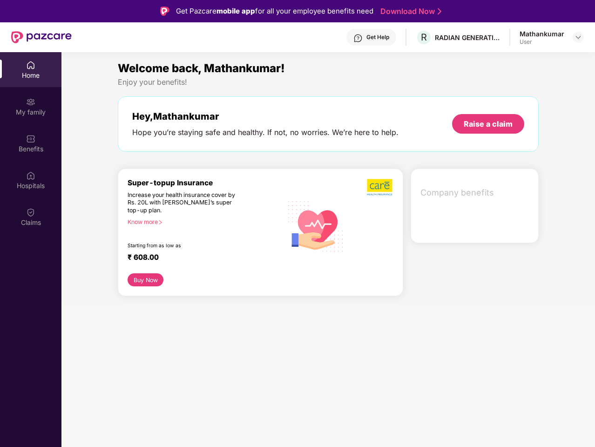 This screenshot has width=595, height=447. I want to click on img: Logo, so click(165, 11).